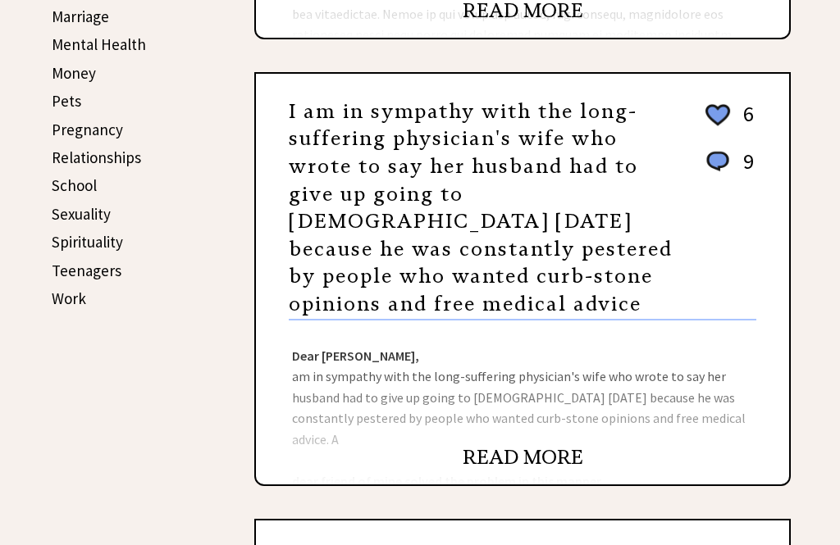 The width and height of the screenshot is (840, 545). I want to click on a: I am in sympathy with the long-suffering physician's wife who wrote to say her husband had to giv..., so click(481, 207).